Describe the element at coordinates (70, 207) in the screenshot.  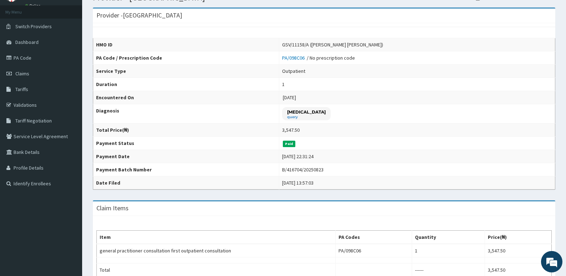
I see `textarea: Type your message and hit 'Enter'` at that location.